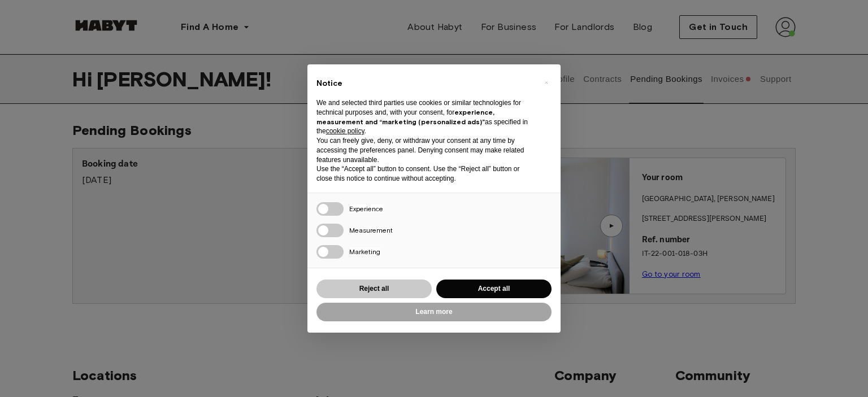  What do you see at coordinates (366, 208) in the screenshot?
I see `span: Experience` at bounding box center [366, 208].